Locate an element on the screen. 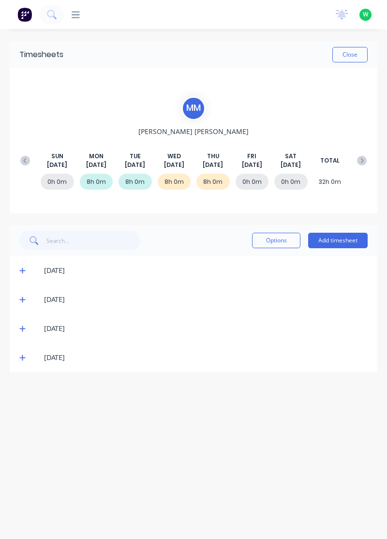 The width and height of the screenshot is (387, 539). span: MON is located at coordinates (96, 156).